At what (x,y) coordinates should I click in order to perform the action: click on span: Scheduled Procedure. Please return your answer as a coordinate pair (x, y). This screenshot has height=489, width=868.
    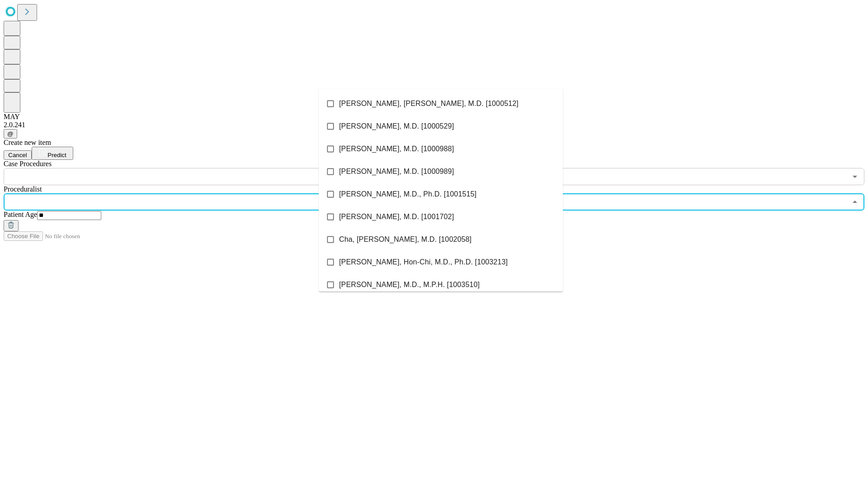
    Looking at the image, I should click on (28, 163).